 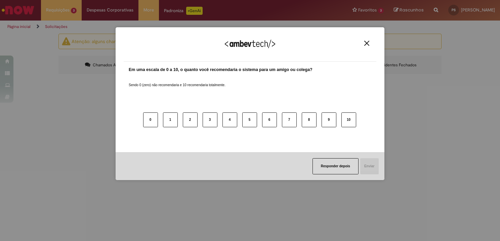 What do you see at coordinates (220, 70) in the screenshot?
I see `label: Em uma escala de 0 a 10, o quanto você recomendaria o sistema para um amigo ou colega?` at bounding box center [220, 70].